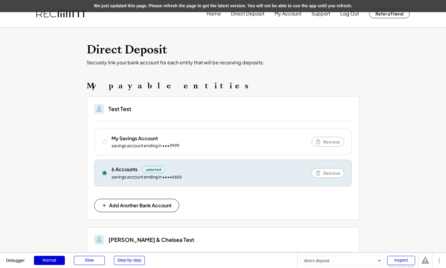 Image resolution: width=446 pixels, height=268 pixels. I want to click on div: Normal, so click(49, 260).